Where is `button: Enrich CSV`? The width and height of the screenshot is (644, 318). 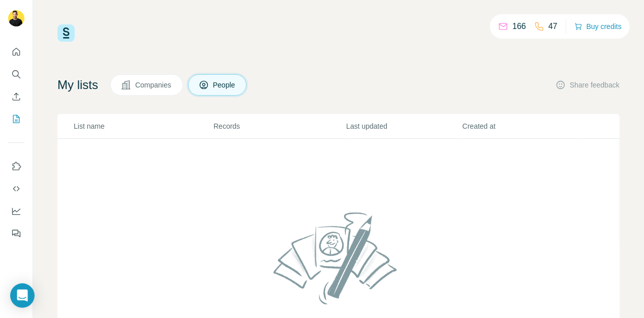
button: Enrich CSV is located at coordinates (17, 97).